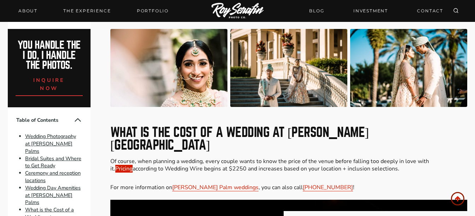 Image resolution: width=475 pixels, height=216 pixels. I want to click on img: Logo of Roy Serafin Photo Co., featuring stylized text in white on a light background, representi..., so click(238, 11).